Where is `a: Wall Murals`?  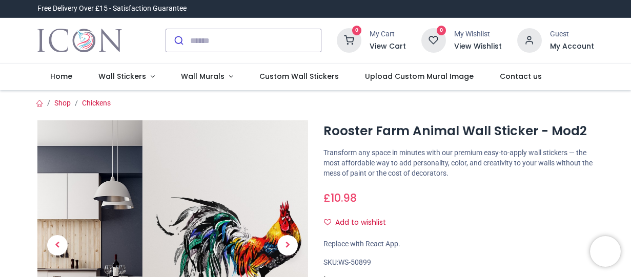
a: Wall Murals is located at coordinates (206, 77).